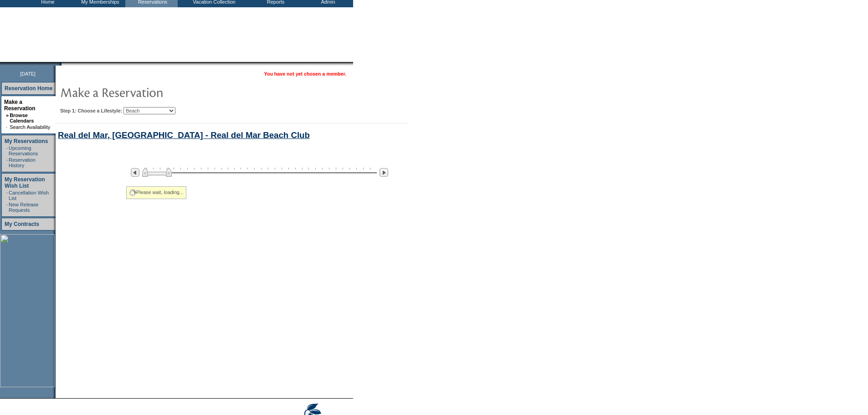  What do you see at coordinates (30, 127) in the screenshot?
I see `a: Search Availability` at bounding box center [30, 127].